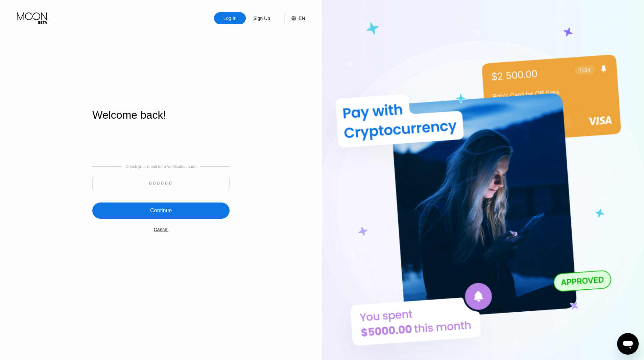 The width and height of the screenshot is (644, 360). I want to click on div: Continue, so click(161, 211).